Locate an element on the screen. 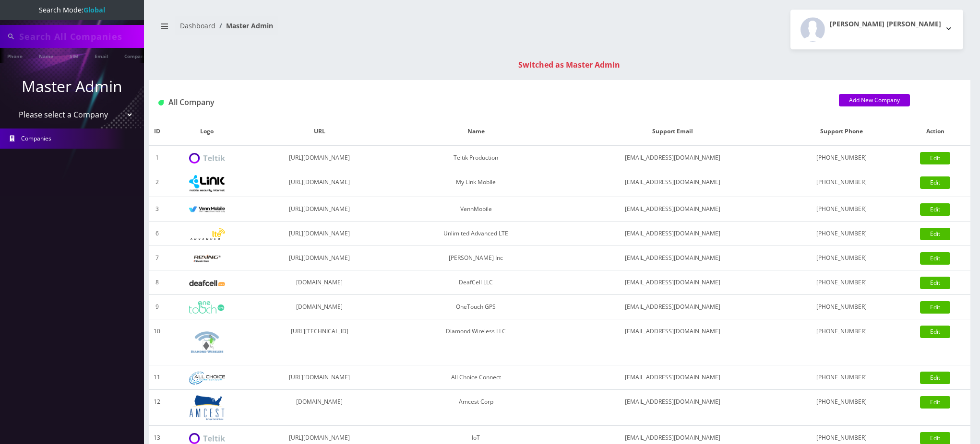 The image size is (980, 444). span: Companies is located at coordinates (36, 138).